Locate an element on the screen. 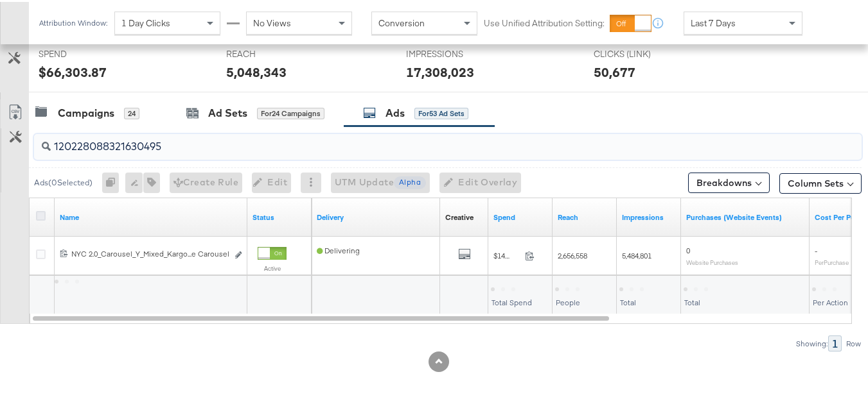 The height and width of the screenshot is (406, 868). span: CLICKS (LINK) is located at coordinates (641, 52).